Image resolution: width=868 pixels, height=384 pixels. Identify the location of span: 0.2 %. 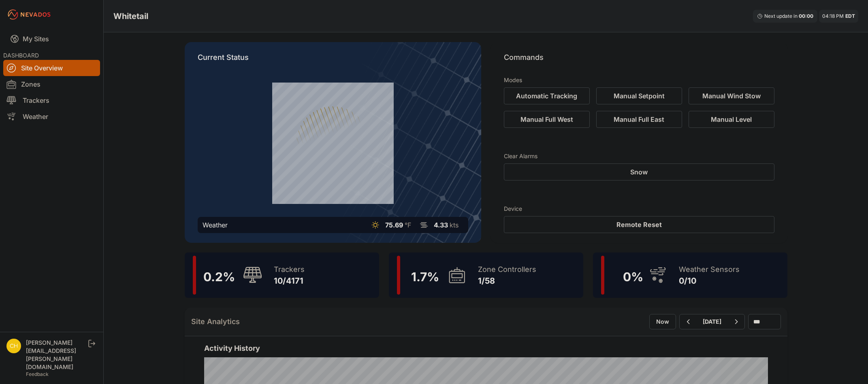
(219, 277).